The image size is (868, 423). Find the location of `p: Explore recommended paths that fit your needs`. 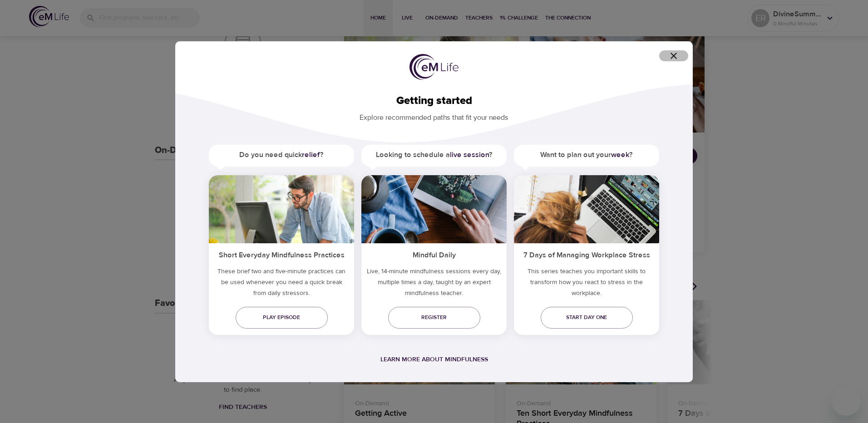

p: Explore recommended paths that fit your needs is located at coordinates (434, 115).